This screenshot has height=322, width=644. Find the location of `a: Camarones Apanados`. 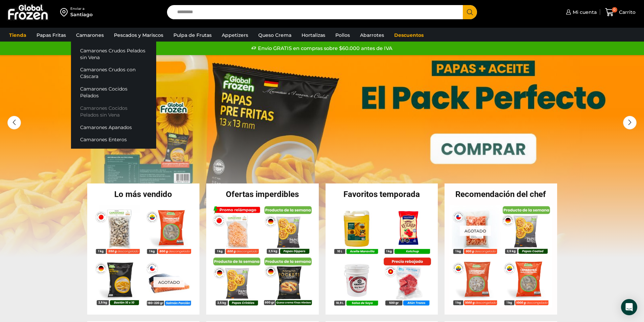

a: Camarones Apanados is located at coordinates (114, 127).